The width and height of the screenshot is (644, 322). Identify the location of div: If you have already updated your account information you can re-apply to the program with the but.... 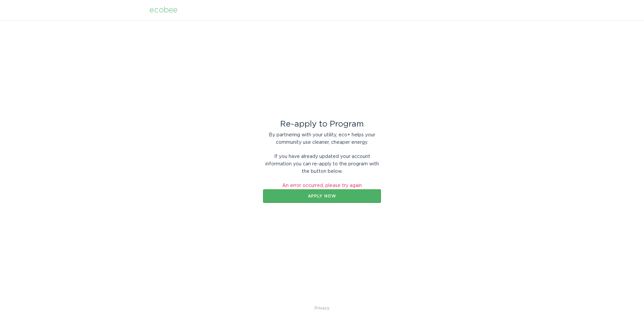
(322, 164).